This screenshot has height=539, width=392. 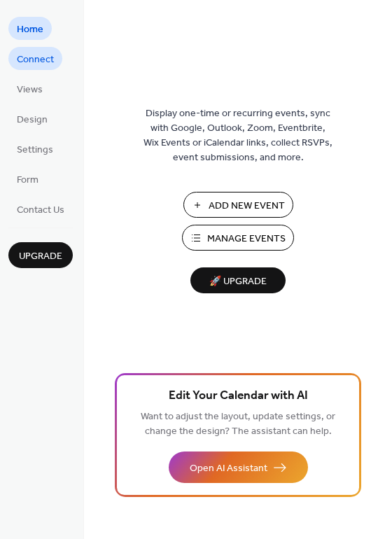 What do you see at coordinates (238, 136) in the screenshot?
I see `span: Display one-time or recurring events, sync with Google, Outlook, Zoom, Eventbrite, Wix Events or ...` at bounding box center [238, 136].